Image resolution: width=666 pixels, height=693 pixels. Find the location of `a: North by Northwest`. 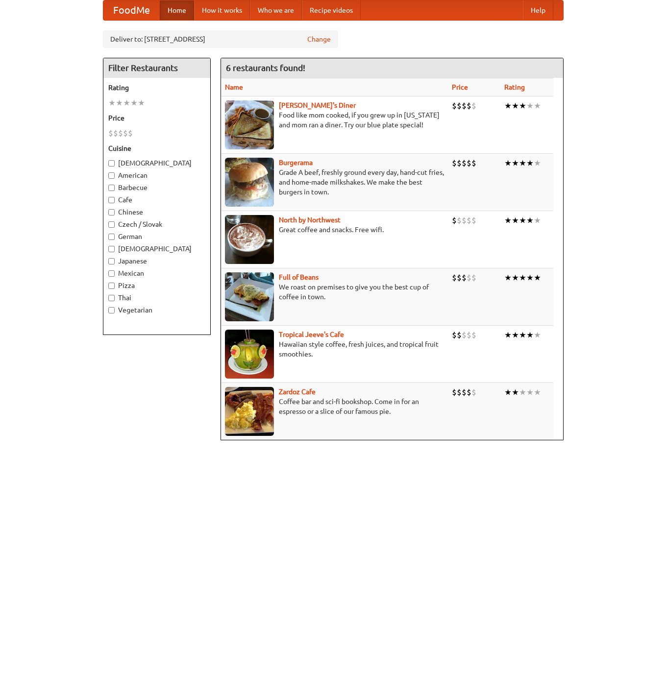

a: North by Northwest is located at coordinates (310, 220).